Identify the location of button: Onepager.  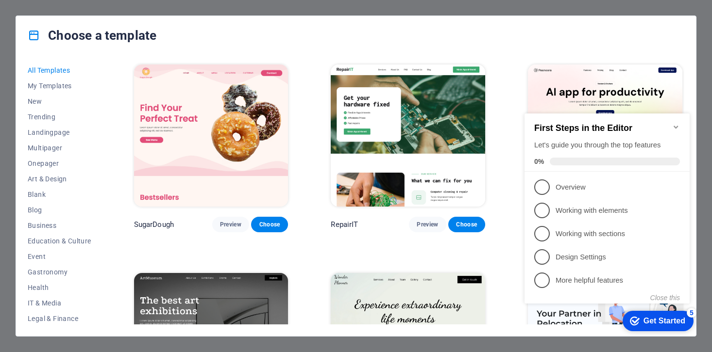
(59, 164).